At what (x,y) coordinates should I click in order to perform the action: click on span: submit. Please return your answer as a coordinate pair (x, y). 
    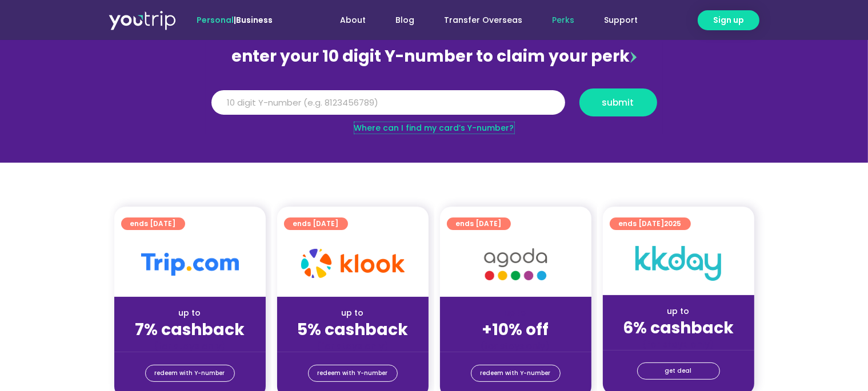
    Looking at the image, I should click on (619, 102).